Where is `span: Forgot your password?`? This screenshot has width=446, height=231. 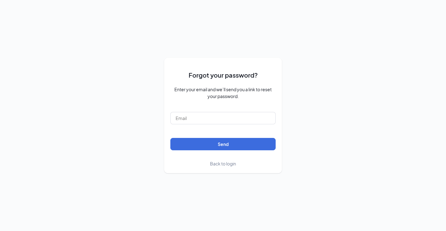
span: Forgot your password? is located at coordinates (223, 75).